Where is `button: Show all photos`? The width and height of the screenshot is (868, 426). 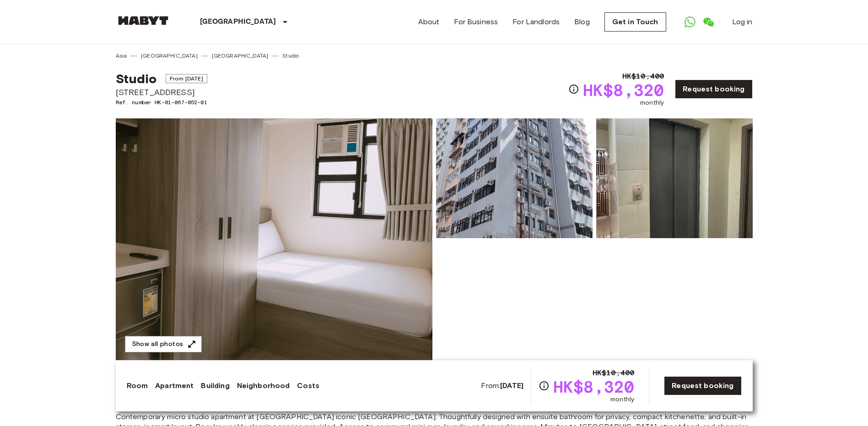
button: Show all photos is located at coordinates (163, 344).